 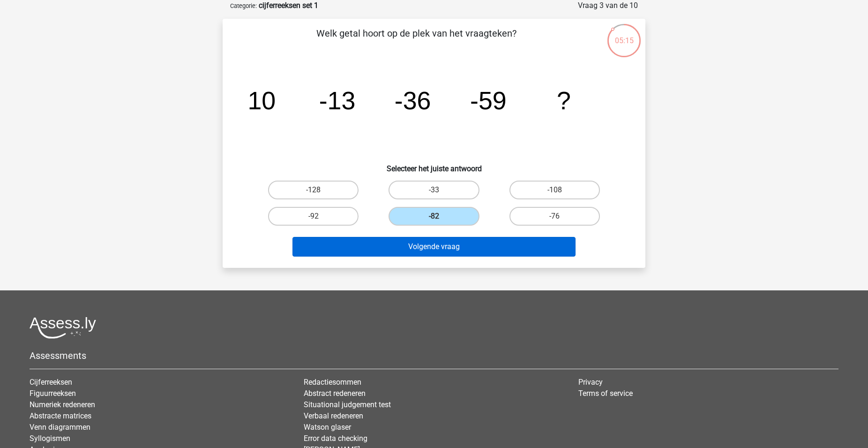 I want to click on label: -128, so click(x=313, y=190).